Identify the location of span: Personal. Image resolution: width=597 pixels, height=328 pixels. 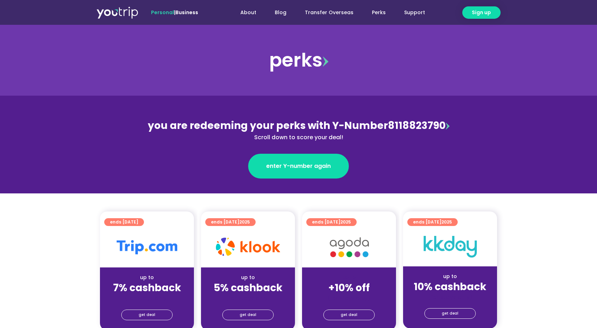
(162, 12).